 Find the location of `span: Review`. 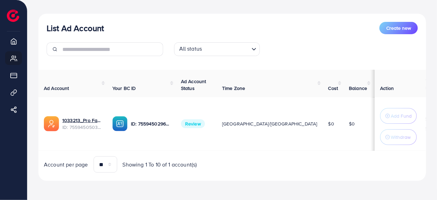

span: Review is located at coordinates (193, 124).